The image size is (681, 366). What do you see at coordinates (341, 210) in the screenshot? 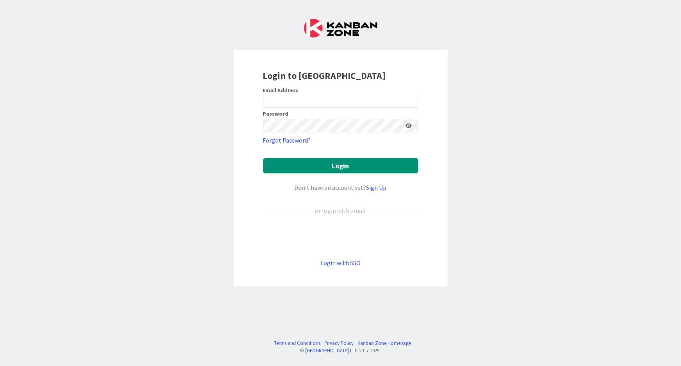
I see `div: or login with email` at bounding box center [341, 210].